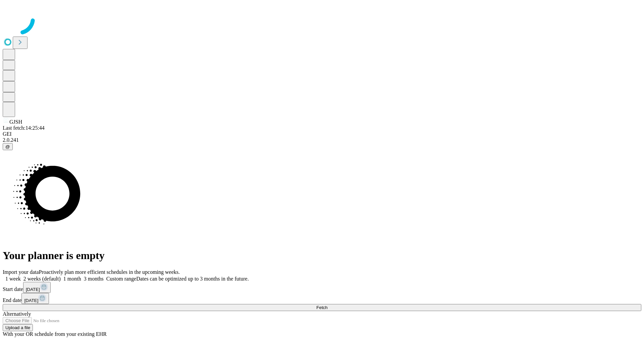 The image size is (644, 362). What do you see at coordinates (72, 278) in the screenshot?
I see `span: 1 month` at bounding box center [72, 278].